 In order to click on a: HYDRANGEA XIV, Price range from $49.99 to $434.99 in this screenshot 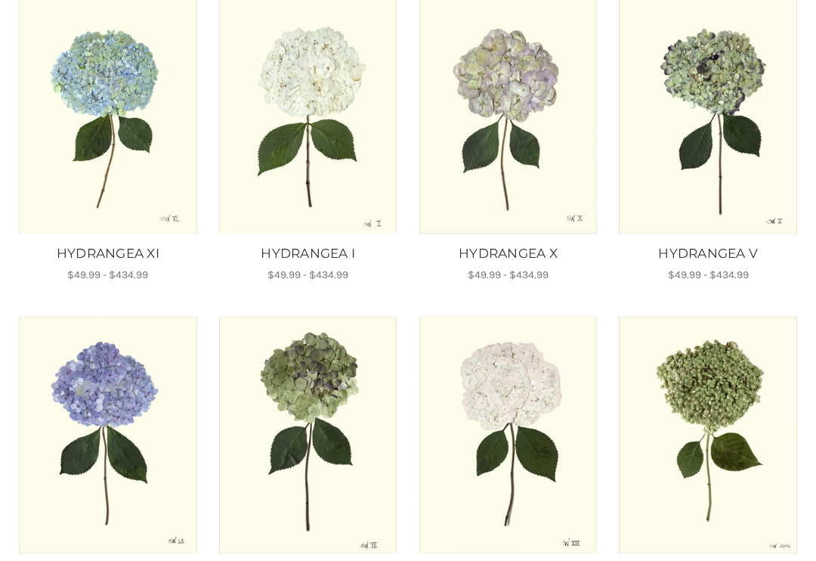, I will do `click(708, 435)`.